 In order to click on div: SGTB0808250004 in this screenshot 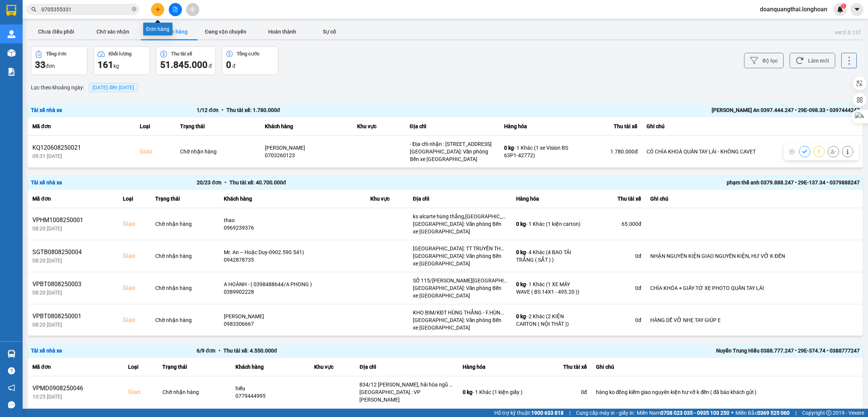, I will do `click(73, 252)`.